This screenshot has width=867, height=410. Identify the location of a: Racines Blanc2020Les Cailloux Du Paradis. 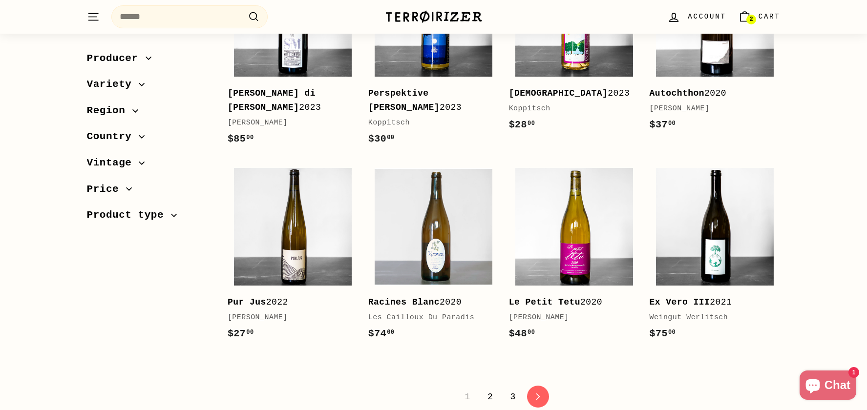
(434, 256).